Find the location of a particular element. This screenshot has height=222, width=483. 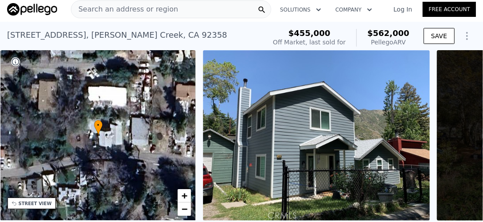

a: Zoom out is located at coordinates (184, 209).